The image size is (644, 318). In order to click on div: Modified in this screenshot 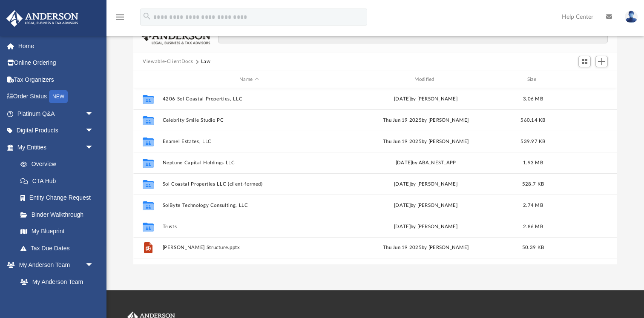, I will do `click(425, 80)`.